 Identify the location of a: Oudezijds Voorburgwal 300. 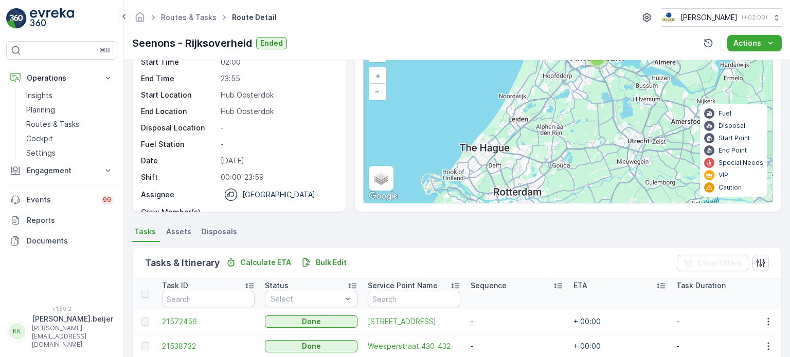
(414, 322).